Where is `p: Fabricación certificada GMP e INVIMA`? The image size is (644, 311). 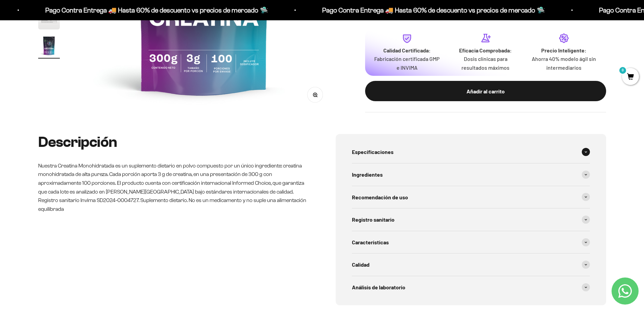
p: Fabricación certificada GMP e INVIMA is located at coordinates (407, 63).